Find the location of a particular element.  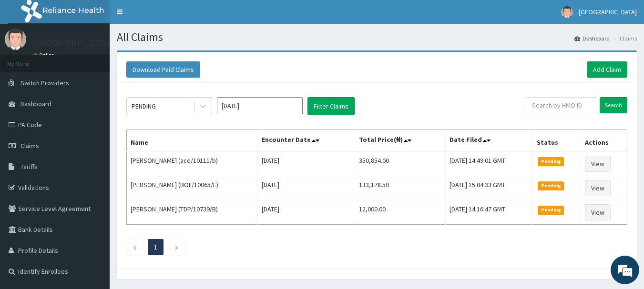

button: Download Paid Claims is located at coordinates (163, 69).